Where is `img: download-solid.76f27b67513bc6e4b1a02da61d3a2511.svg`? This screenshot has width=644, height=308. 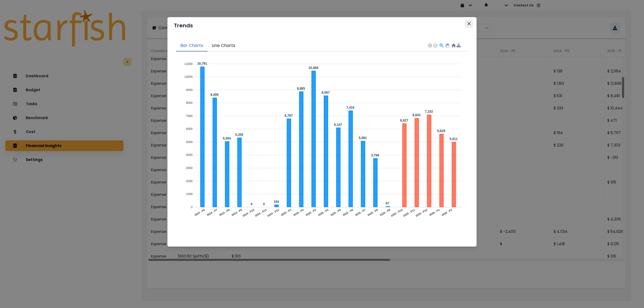 img: download-solid.76f27b67513bc6e4b1a02da61d3a2511.svg is located at coordinates (459, 45).